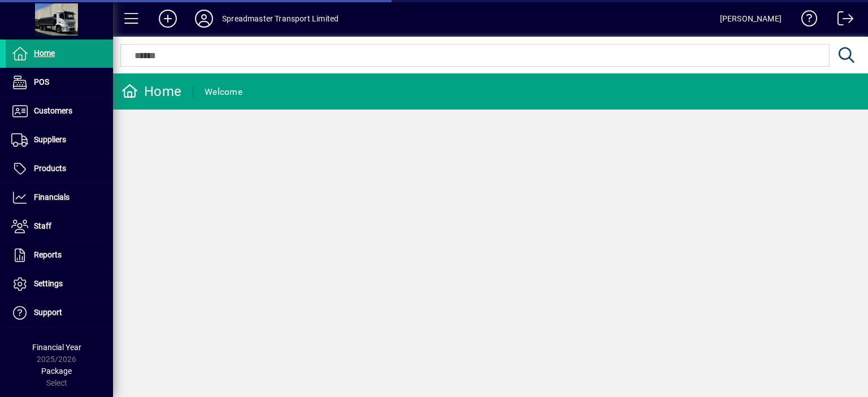 Image resolution: width=868 pixels, height=397 pixels. What do you see at coordinates (223, 92) in the screenshot?
I see `div: Welcome` at bounding box center [223, 92].